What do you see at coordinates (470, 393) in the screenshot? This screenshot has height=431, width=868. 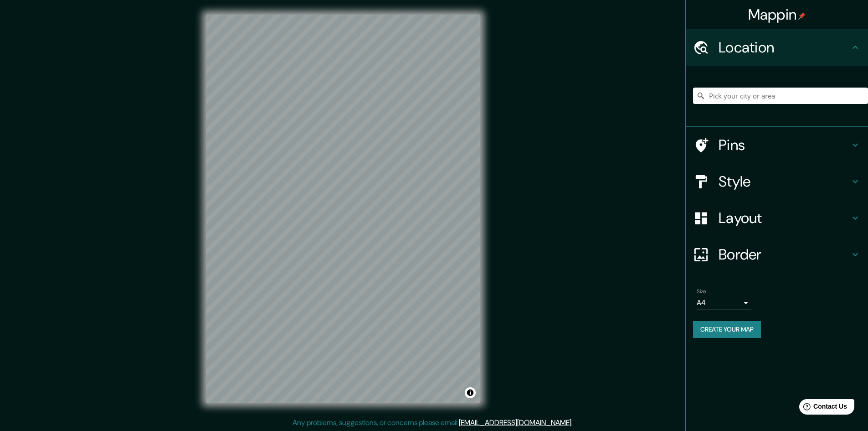 I see `button: Toggle attribution` at bounding box center [470, 393].